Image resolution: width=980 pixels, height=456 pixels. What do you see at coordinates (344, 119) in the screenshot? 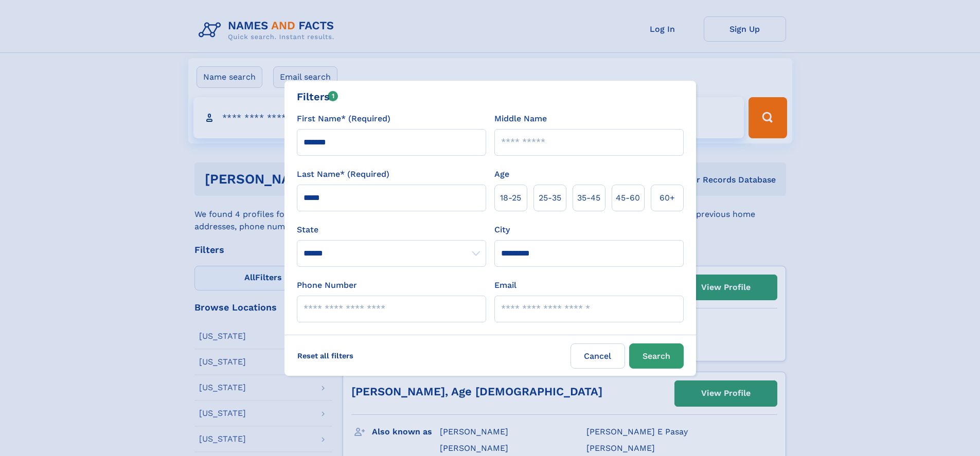
I see `label: First Name* (Required)` at bounding box center [344, 119].